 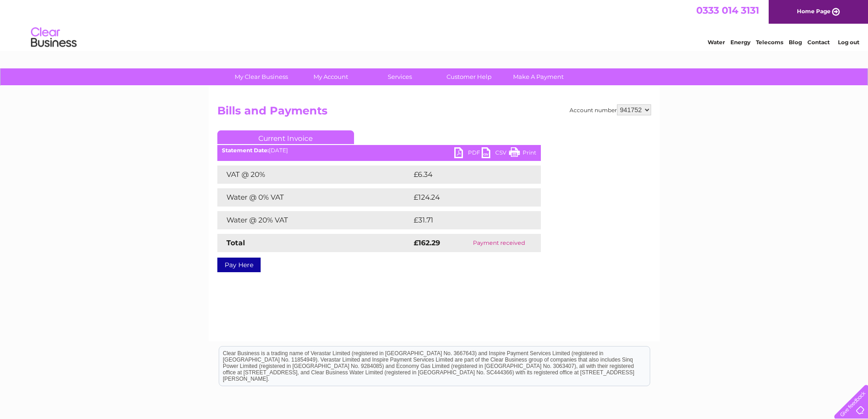 What do you see at coordinates (466, 220) in the screenshot?
I see `td: £31.71` at bounding box center [466, 220].